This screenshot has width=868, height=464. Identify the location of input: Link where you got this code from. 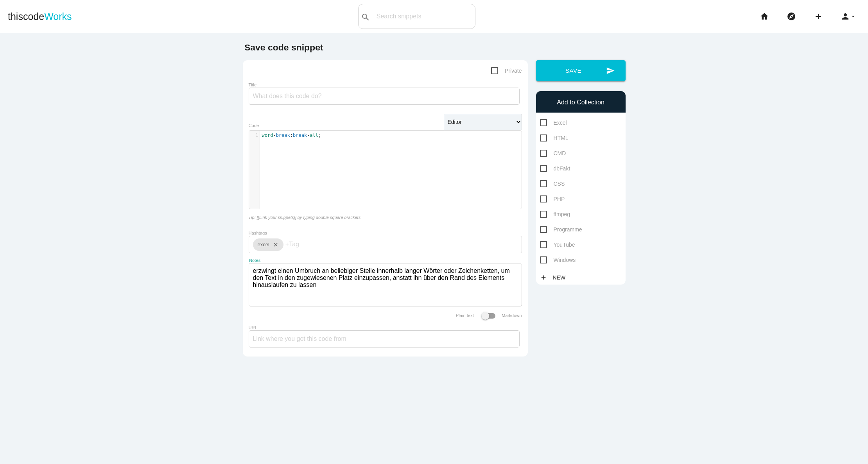
(384, 339).